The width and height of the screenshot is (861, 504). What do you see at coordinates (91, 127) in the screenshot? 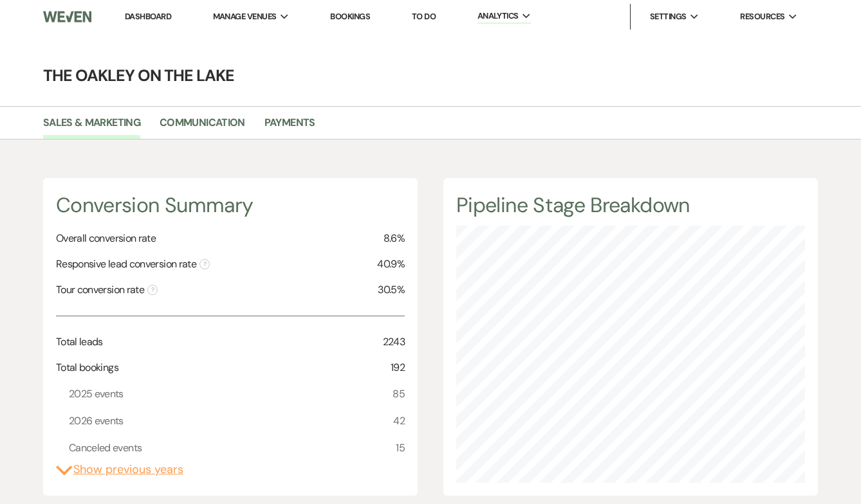
I see `a: Sales & Marketing` at bounding box center [91, 127].